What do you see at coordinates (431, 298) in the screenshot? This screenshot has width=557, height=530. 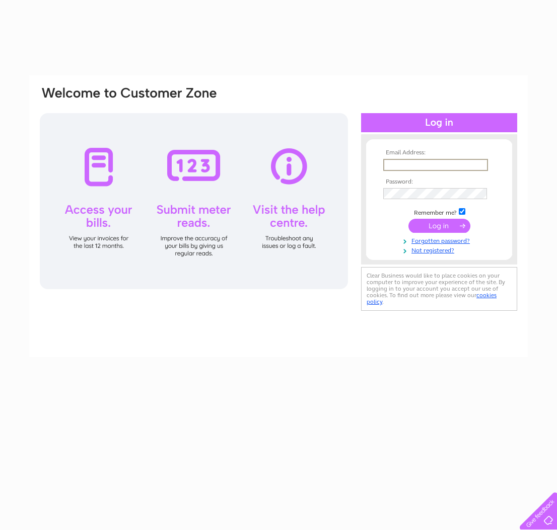 I see `a: cookies policy` at bounding box center [431, 298].